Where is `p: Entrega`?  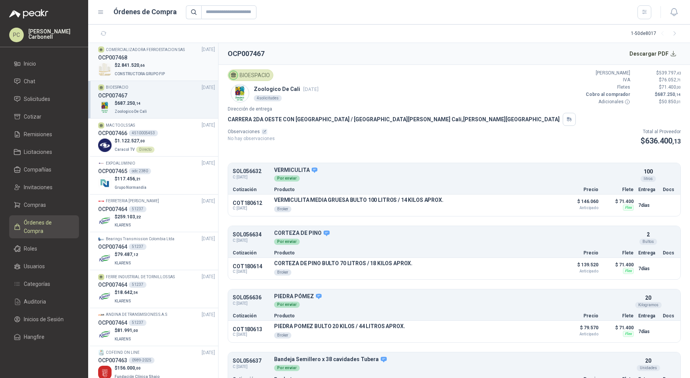
p: Entrega is located at coordinates (648, 253).